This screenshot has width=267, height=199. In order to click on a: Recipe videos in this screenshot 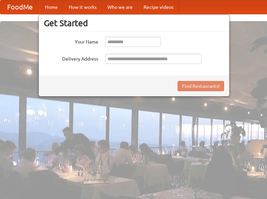, I will do `click(158, 7)`.